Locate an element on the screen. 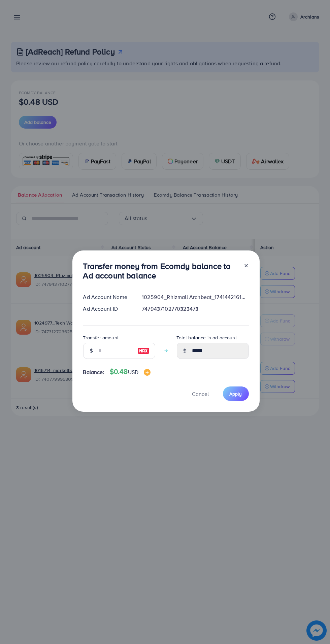 The height and width of the screenshot is (644, 330). div: 1025904_Rhizmall Archbeat_1741442161001 is located at coordinates (195, 297).